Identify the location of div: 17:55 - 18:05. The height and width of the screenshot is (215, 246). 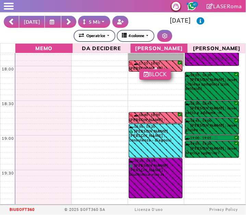
(156, 63).